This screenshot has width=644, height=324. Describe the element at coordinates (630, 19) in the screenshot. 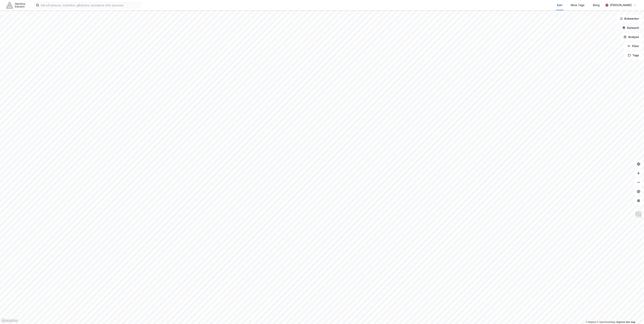

I see `button: Bokmerker` at that location.